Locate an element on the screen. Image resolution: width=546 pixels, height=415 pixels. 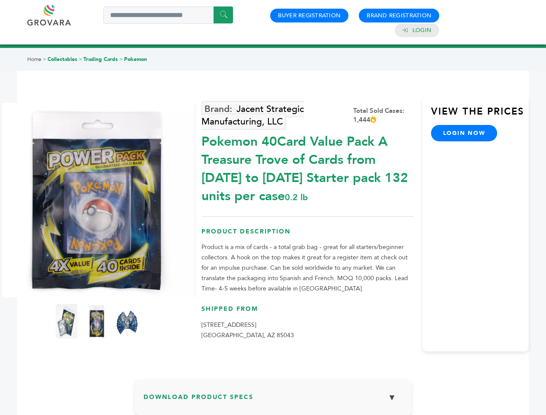
a: Collectables is located at coordinates (62, 59).